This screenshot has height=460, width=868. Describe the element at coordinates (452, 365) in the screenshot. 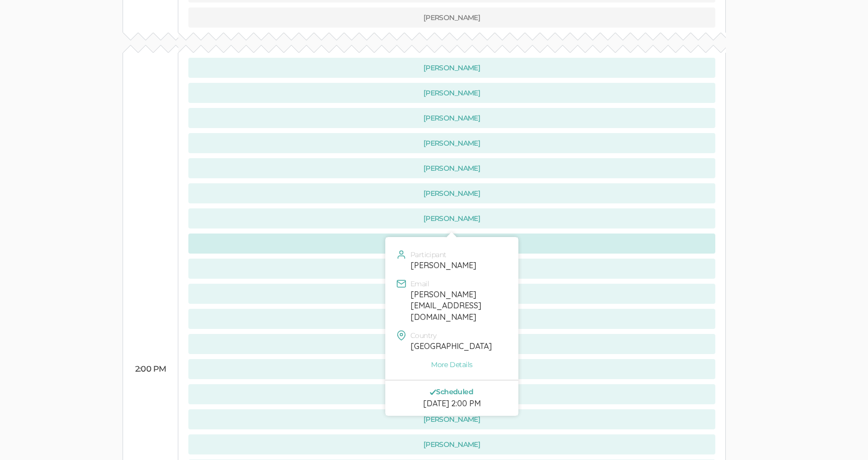

I see `a: More Details` at that location.